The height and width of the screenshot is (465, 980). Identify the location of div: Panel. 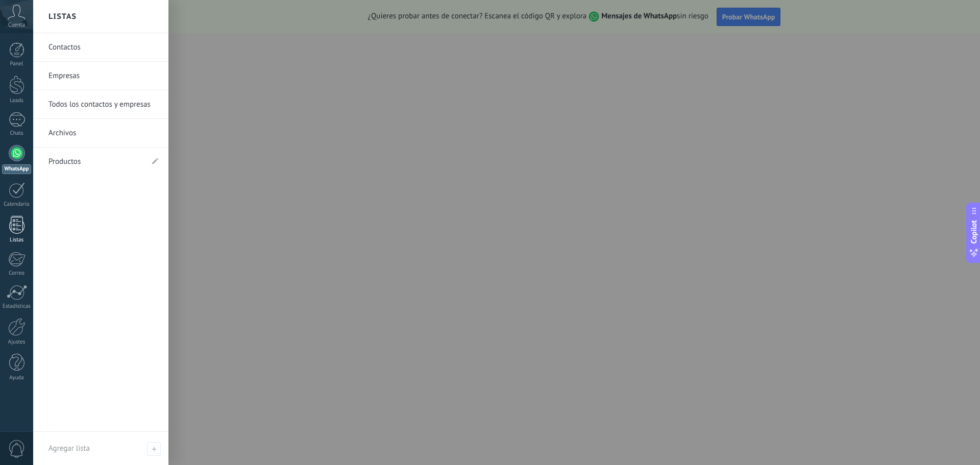
(17, 64).